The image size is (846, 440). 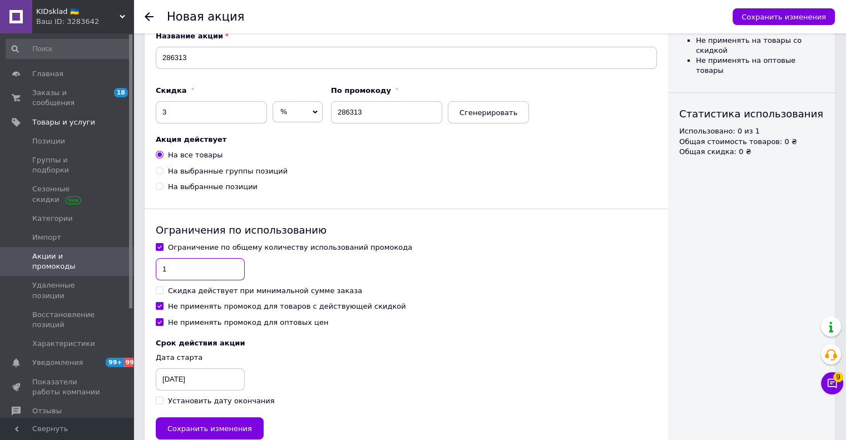 I want to click on li: Общая стоимость товаров: 0 ₴, so click(x=751, y=142).